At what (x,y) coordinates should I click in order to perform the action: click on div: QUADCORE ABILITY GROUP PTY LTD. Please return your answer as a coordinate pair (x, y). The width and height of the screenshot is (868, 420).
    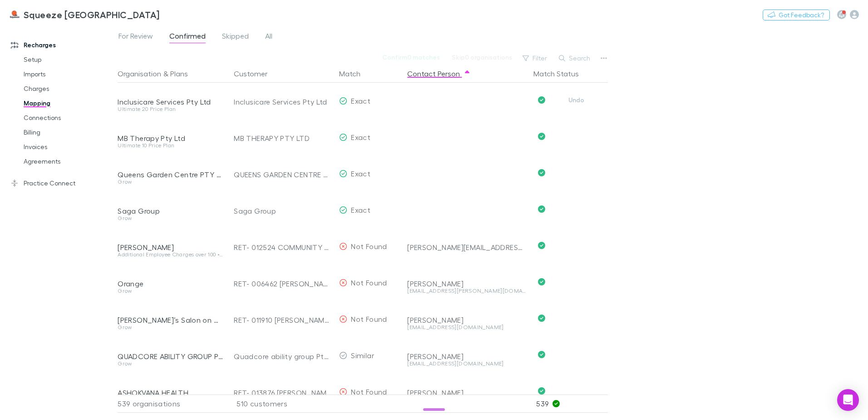
    Looking at the image, I should click on (170, 356).